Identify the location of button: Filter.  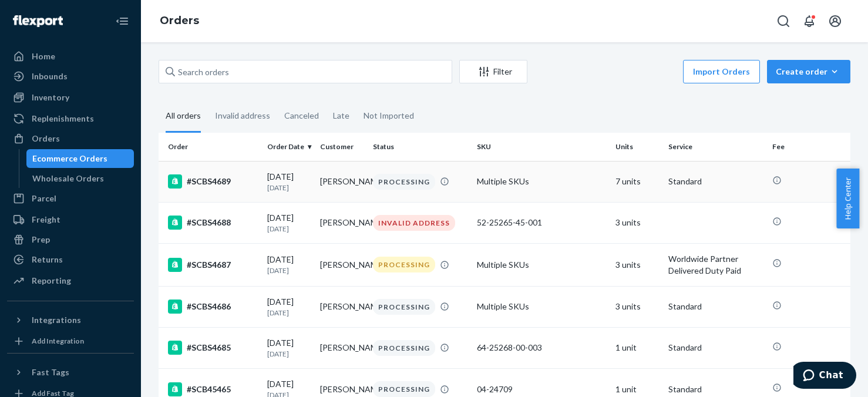
(494, 72).